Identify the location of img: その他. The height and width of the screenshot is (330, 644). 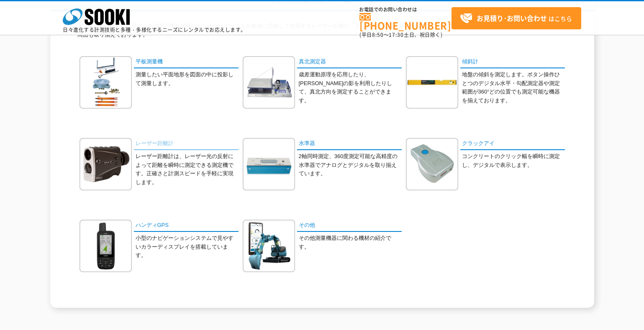
(268, 245).